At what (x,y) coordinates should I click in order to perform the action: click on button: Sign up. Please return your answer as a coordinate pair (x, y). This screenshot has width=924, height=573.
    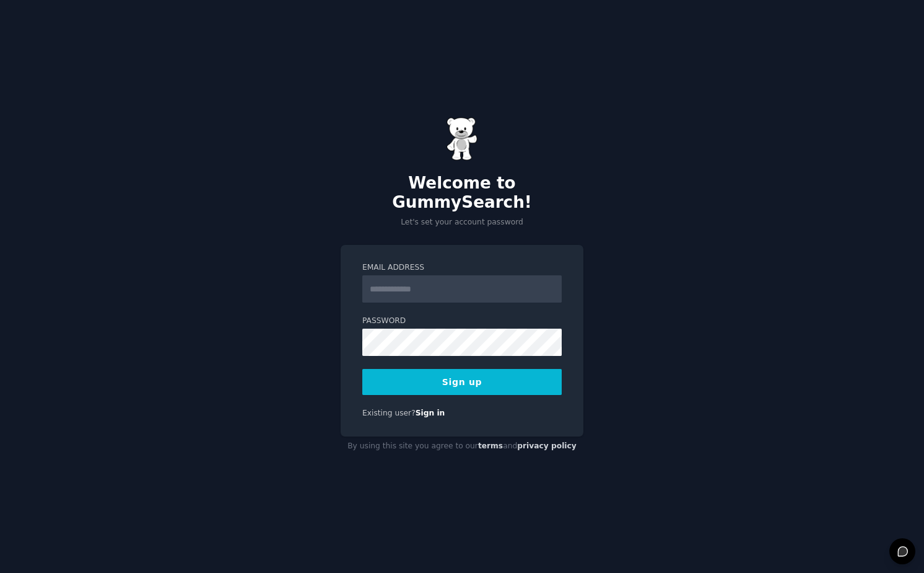
    Looking at the image, I should click on (462, 382).